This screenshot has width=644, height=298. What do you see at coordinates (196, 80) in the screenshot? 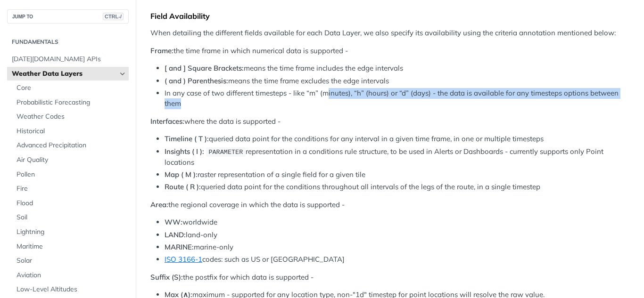
I see `strong: ( and ) Parenthesis:` at bounding box center [196, 80].